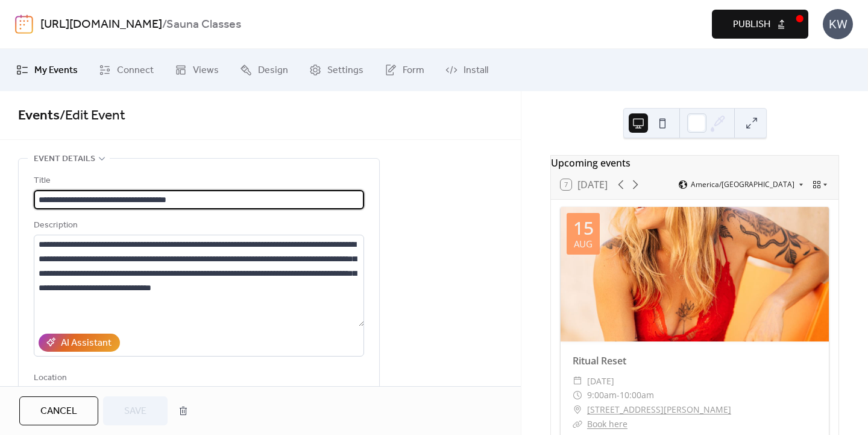  What do you see at coordinates (198, 181) in the screenshot?
I see `div: Title` at bounding box center [198, 181].